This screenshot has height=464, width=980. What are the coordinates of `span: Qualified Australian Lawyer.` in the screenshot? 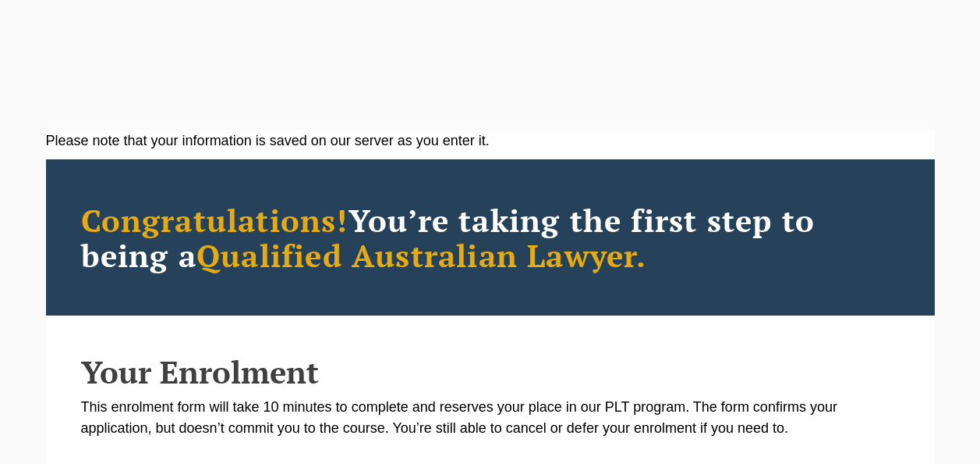 It's located at (422, 255).